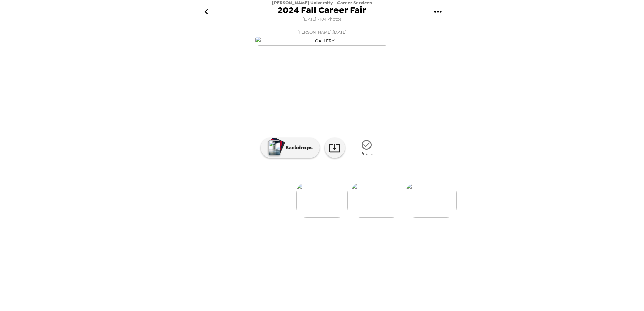 The height and width of the screenshot is (311, 644). What do you see at coordinates (367, 148) in the screenshot?
I see `button: Public` at bounding box center [367, 148].